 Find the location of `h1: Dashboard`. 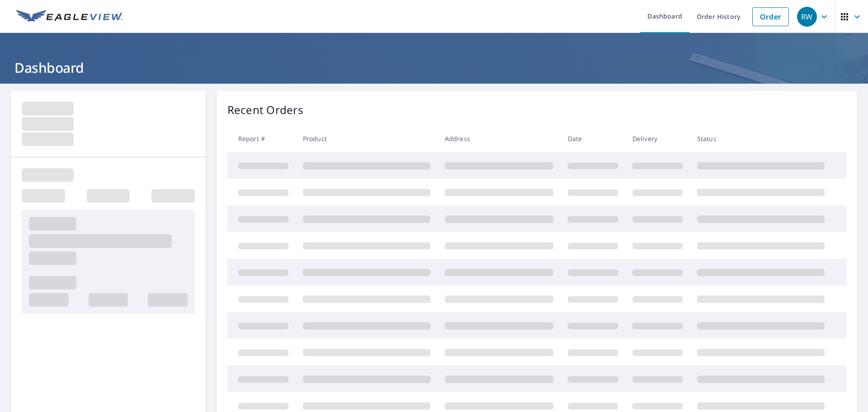

h1: Dashboard is located at coordinates (434, 67).